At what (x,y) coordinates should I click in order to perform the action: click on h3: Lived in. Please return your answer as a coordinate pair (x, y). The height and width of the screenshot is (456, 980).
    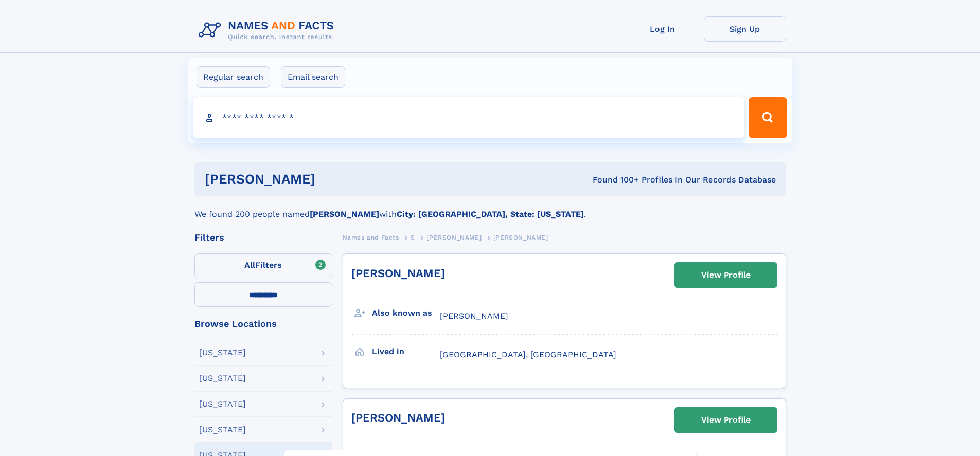
    Looking at the image, I should click on (406, 352).